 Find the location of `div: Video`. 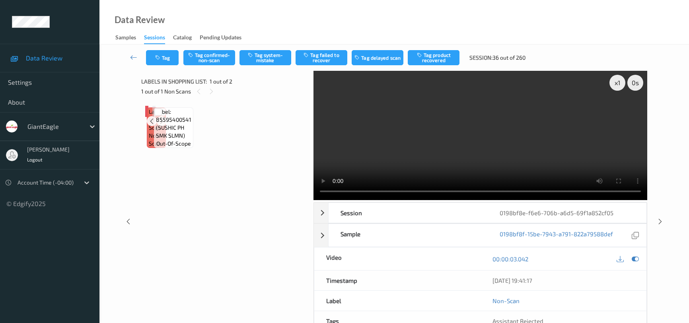

div: Video is located at coordinates (397, 259).